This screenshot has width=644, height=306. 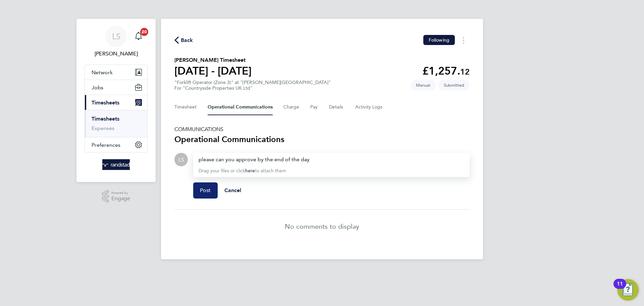 I want to click on span: Jobs, so click(x=97, y=87).